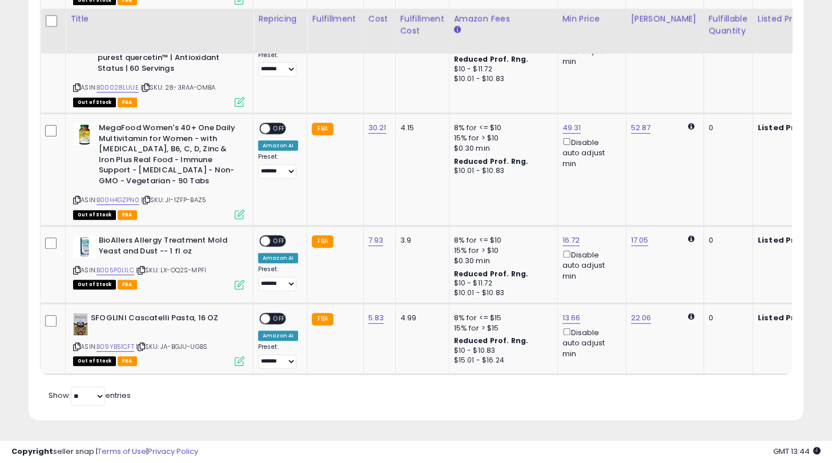 This screenshot has width=832, height=463. What do you see at coordinates (420, 318) in the screenshot?
I see `div: 4.99` at bounding box center [420, 318].